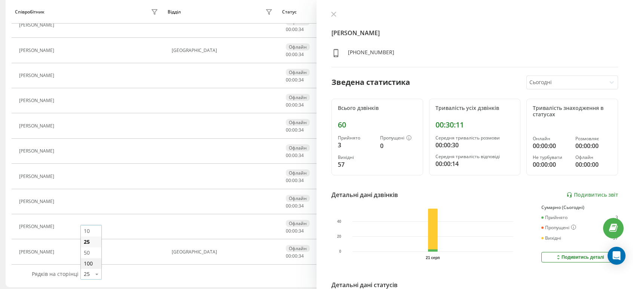 This screenshot has width=633, height=289. What do you see at coordinates (30, 12) in the screenshot?
I see `div: Співробітник` at bounding box center [30, 12].